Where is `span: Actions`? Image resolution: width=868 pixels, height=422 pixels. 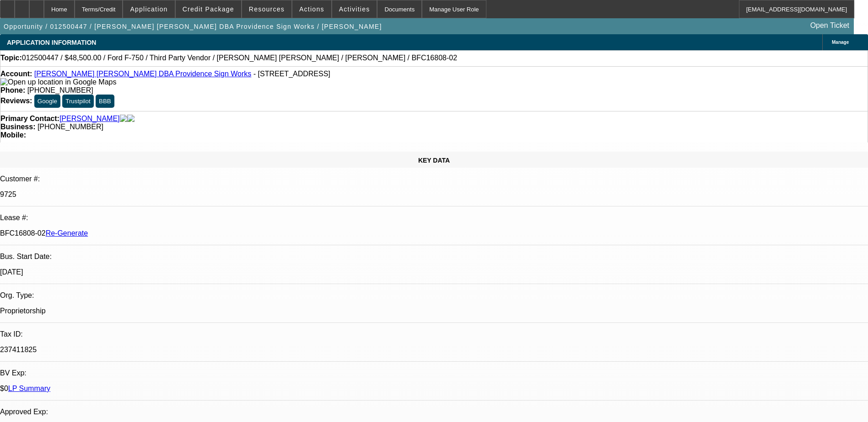 span: Actions is located at coordinates (311, 9).